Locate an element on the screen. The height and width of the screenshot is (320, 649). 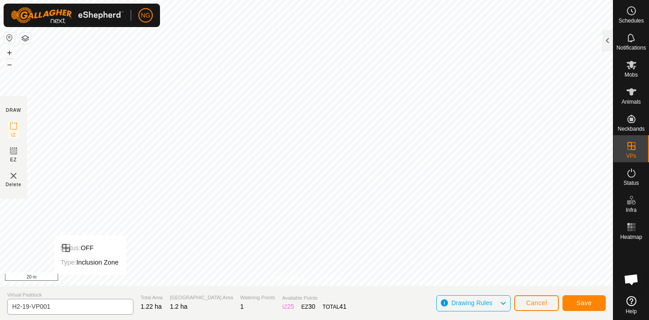
span: Delete is located at coordinates (14, 184).